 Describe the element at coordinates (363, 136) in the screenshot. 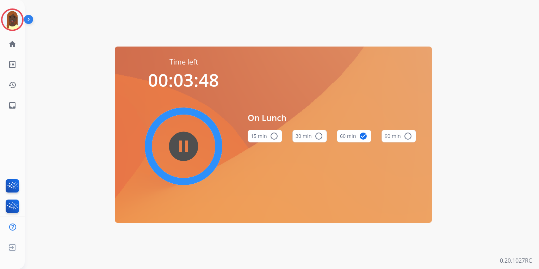

I see `mat-icon: check_circle` at that location.